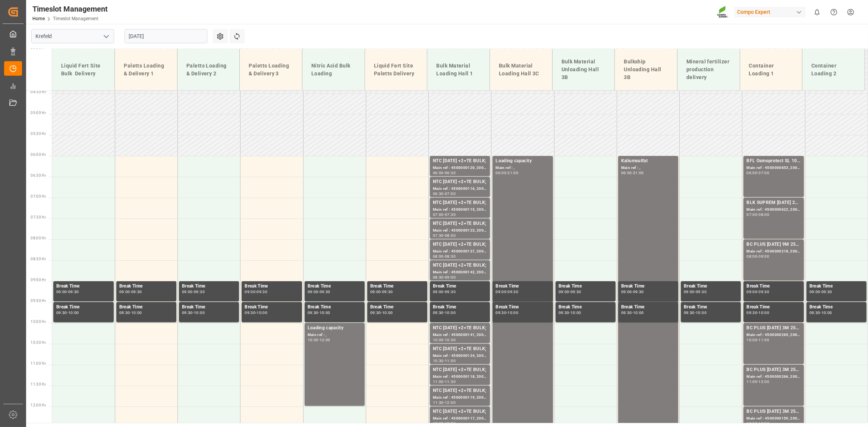  I want to click on span: 06:00 Hr, so click(38, 155).